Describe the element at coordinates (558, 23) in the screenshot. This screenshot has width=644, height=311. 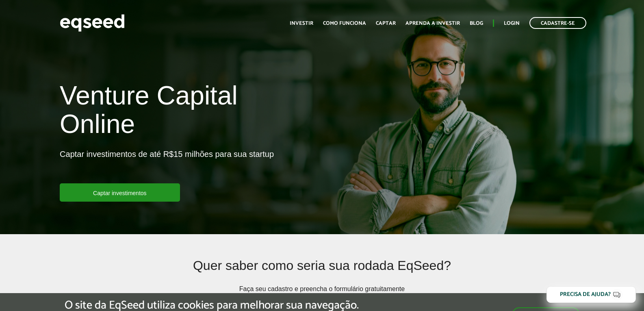
I see `a: Cadastre-se` at that location.